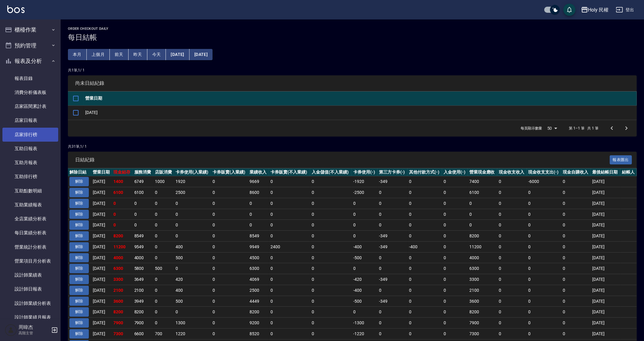  I want to click on a: 營業項目月分析表, so click(31, 261).